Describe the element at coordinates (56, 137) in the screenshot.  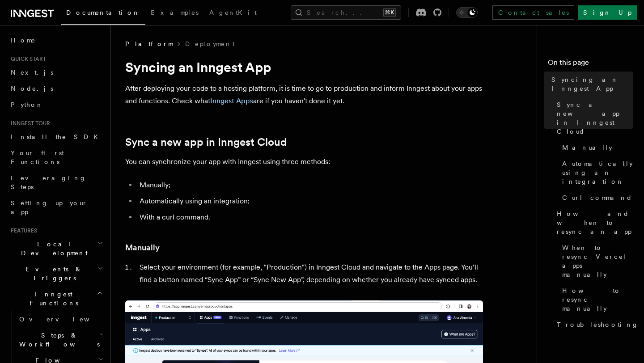
I see `a: Install the SDK` at that location.